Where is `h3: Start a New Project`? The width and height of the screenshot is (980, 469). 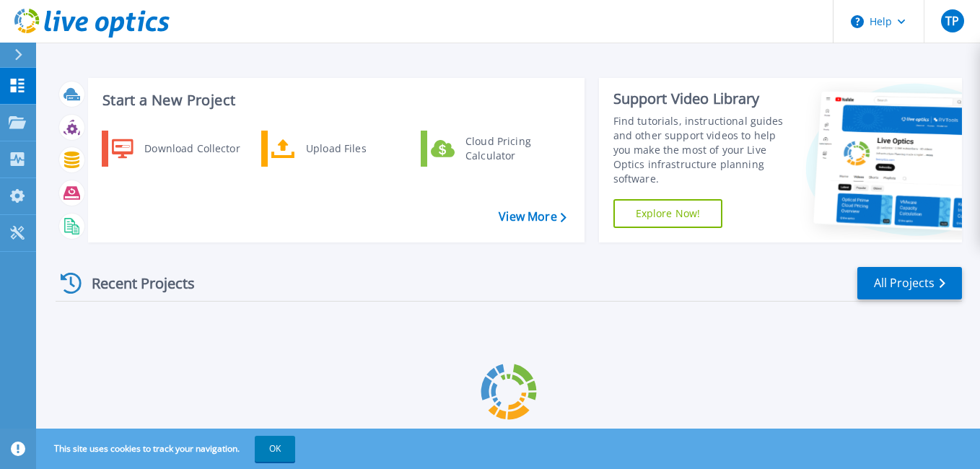
h3: Start a New Project is located at coordinates (334, 101).